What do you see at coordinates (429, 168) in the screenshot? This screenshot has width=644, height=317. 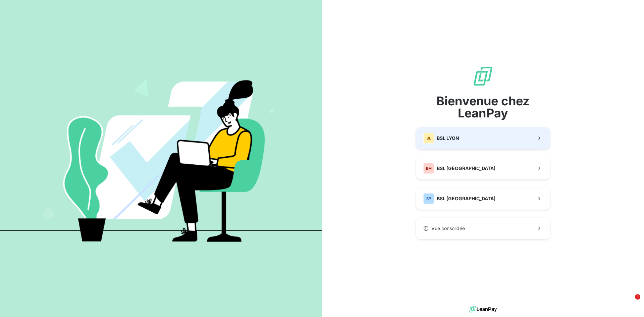 I see `div: BM` at bounding box center [429, 168].